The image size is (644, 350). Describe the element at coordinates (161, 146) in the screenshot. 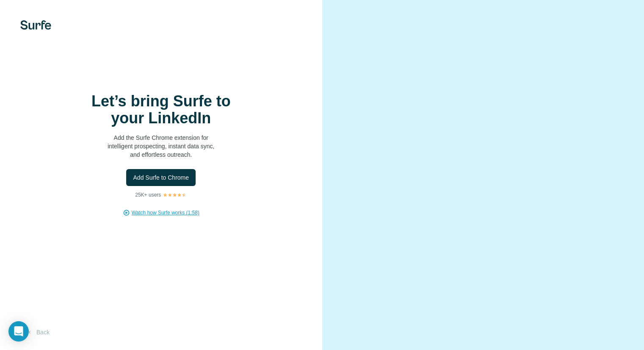

I see `p: Add the Surfe Chrome extension for intelligent prospecting, instant data sync, and effortless out...` at that location.